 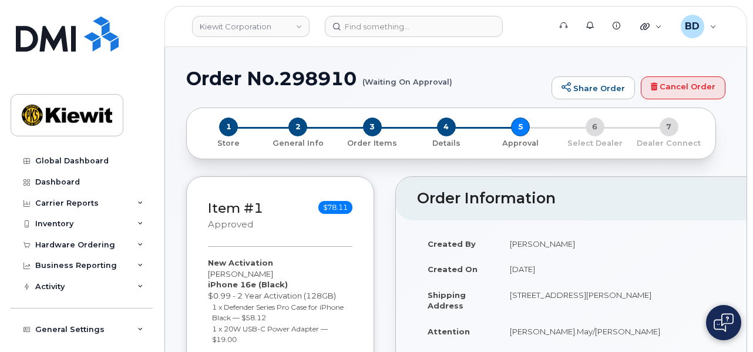 What do you see at coordinates (228, 143) in the screenshot?
I see `p: Store` at bounding box center [228, 143].